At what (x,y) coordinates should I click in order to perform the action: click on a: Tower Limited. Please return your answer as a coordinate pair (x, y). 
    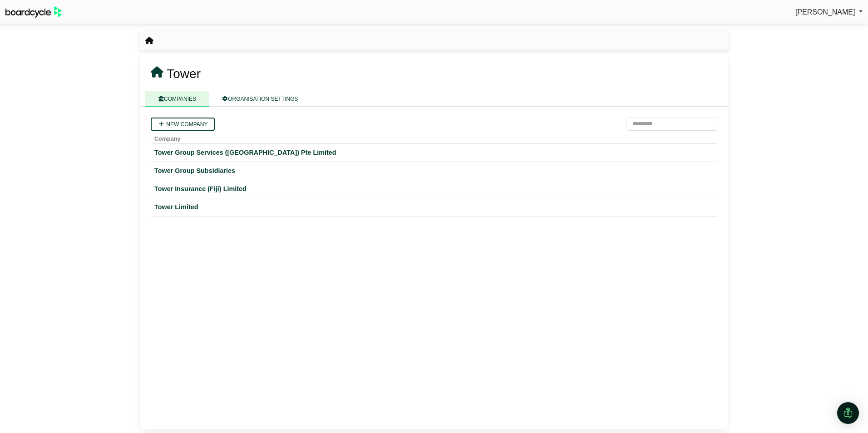
    Looking at the image, I should click on (434, 207).